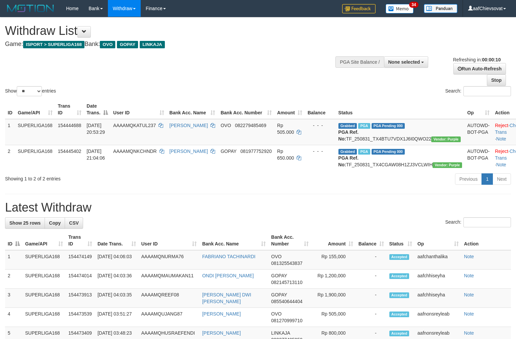 Image resolution: width=516 pixels, height=339 pixels. I want to click on th: ID, so click(10, 109).